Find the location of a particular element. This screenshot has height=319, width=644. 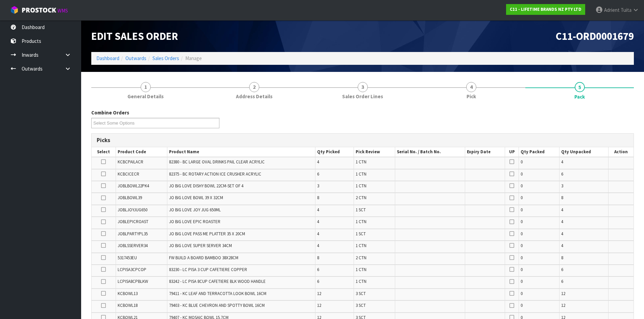

a: C11 - LIFETIME BRANDS NZ PTY LTD is located at coordinates (546, 10).